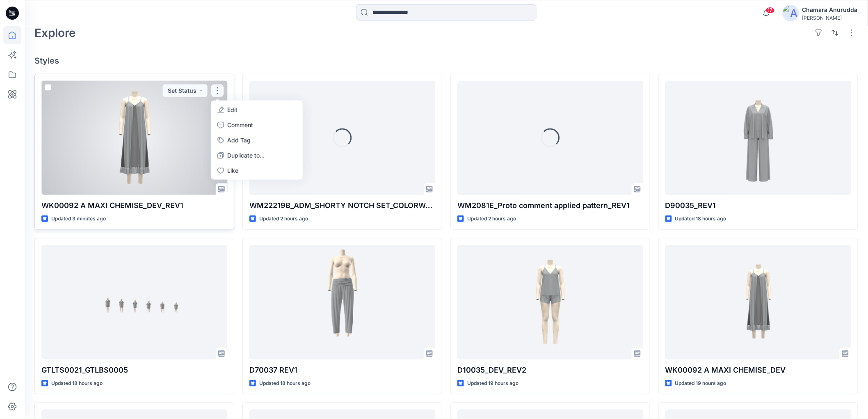 The image size is (868, 419). Describe the element at coordinates (233, 170) in the screenshot. I see `p: Like` at that location.